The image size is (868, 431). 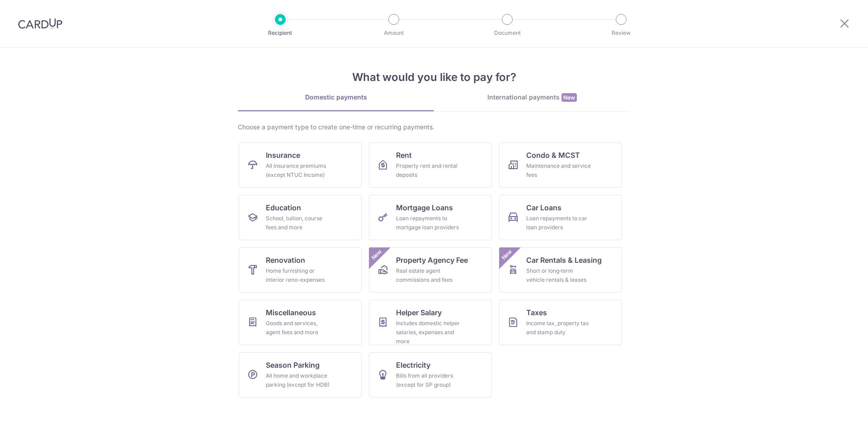 What do you see at coordinates (429, 223) in the screenshot?
I see `div: Loan repayments to mortgage loan providers` at bounding box center [429, 223].